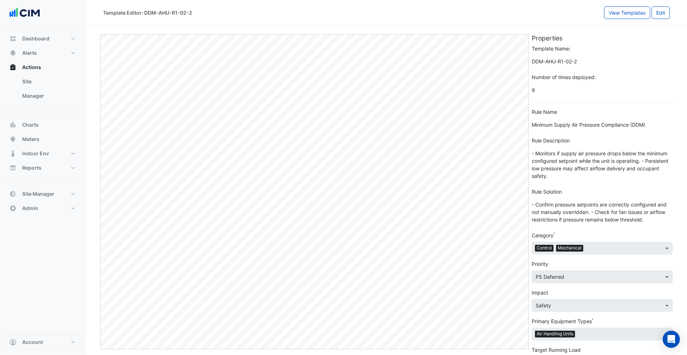 The width and height of the screenshot is (687, 355). I want to click on app-icon: Site Manager, so click(13, 194).